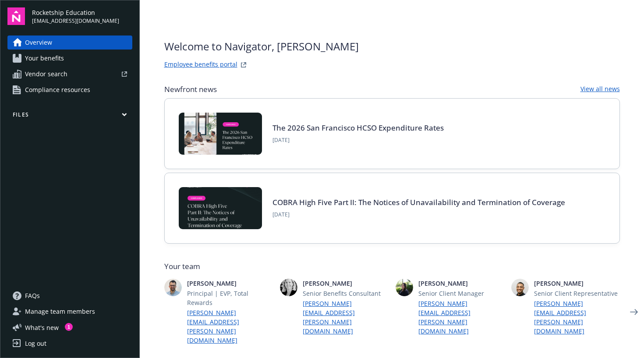 Image resolution: width=644 pixels, height=358 pixels. I want to click on a: Next, so click(634, 312).